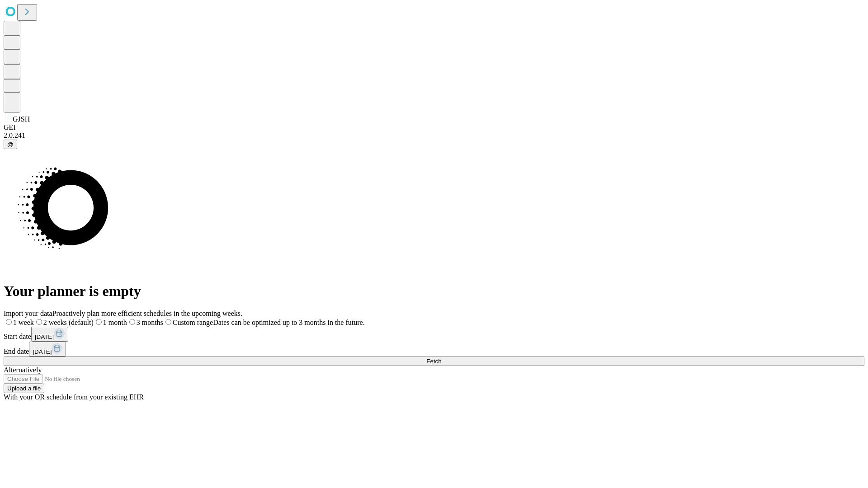 Image resolution: width=868 pixels, height=488 pixels. What do you see at coordinates (73, 397) in the screenshot?
I see `span: With your OR schedule from your existing EHR` at bounding box center [73, 397].